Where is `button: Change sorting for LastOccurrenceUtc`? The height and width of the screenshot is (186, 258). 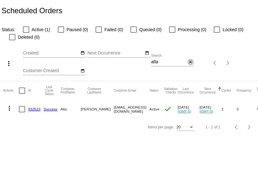
button: Change sorting for LastOccurrenceUtc is located at coordinates (186, 90).